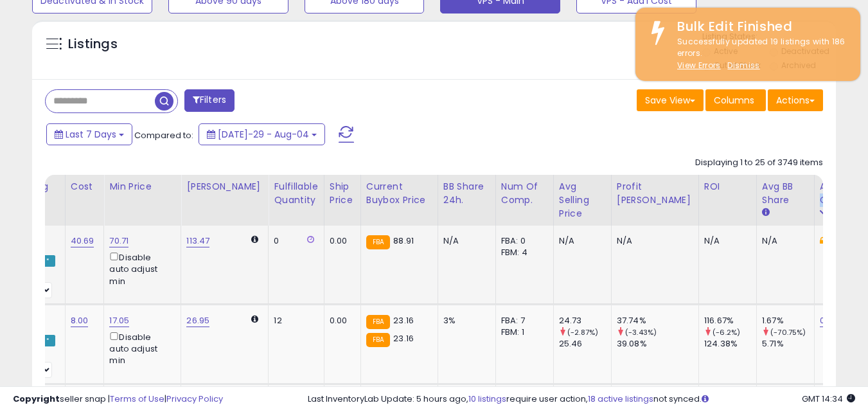  I want to click on a: 70.71, so click(119, 241).